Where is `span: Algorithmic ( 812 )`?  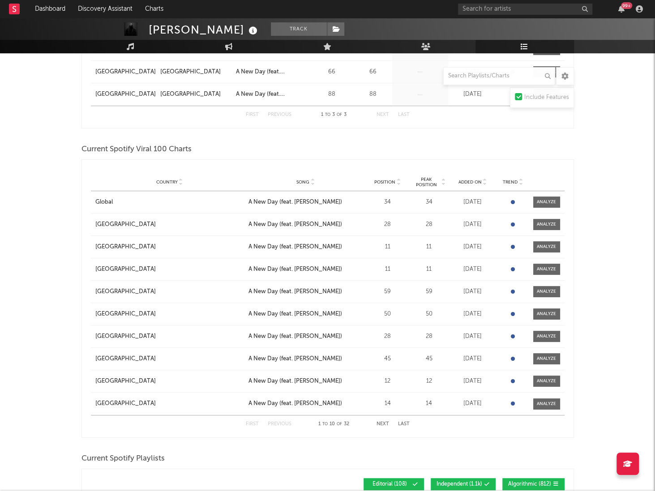
span: Algorithmic ( 812 ) is located at coordinates (529, 484).